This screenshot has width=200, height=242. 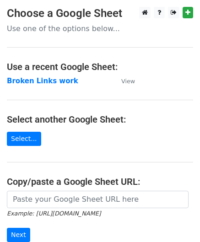 What do you see at coordinates (24, 139) in the screenshot?
I see `a: Select...` at bounding box center [24, 139].